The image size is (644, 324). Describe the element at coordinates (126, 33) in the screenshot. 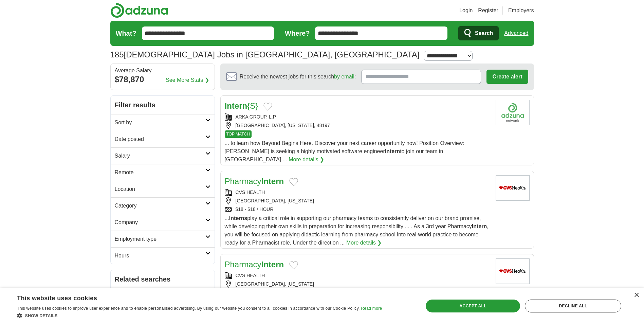

I see `label: What?` at that location.